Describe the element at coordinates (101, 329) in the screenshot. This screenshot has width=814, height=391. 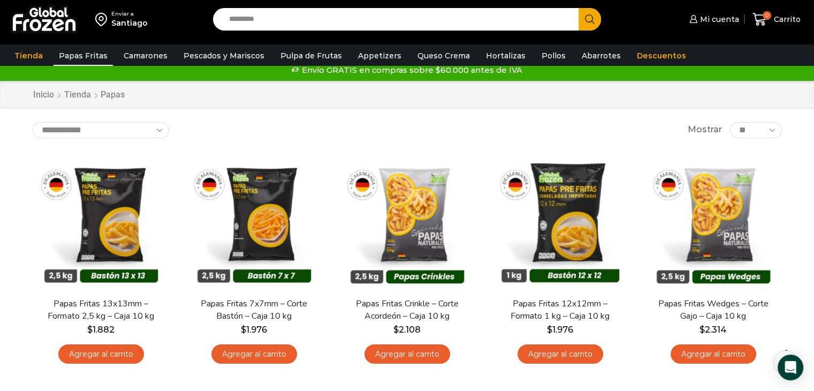
I see `bdi: 1.882` at that location.